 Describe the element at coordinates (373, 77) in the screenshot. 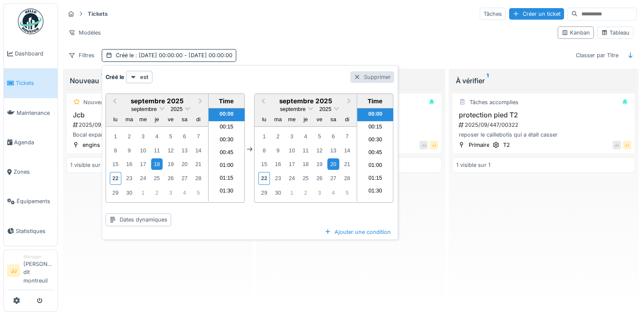

I see `div: Supprimer` at that location.